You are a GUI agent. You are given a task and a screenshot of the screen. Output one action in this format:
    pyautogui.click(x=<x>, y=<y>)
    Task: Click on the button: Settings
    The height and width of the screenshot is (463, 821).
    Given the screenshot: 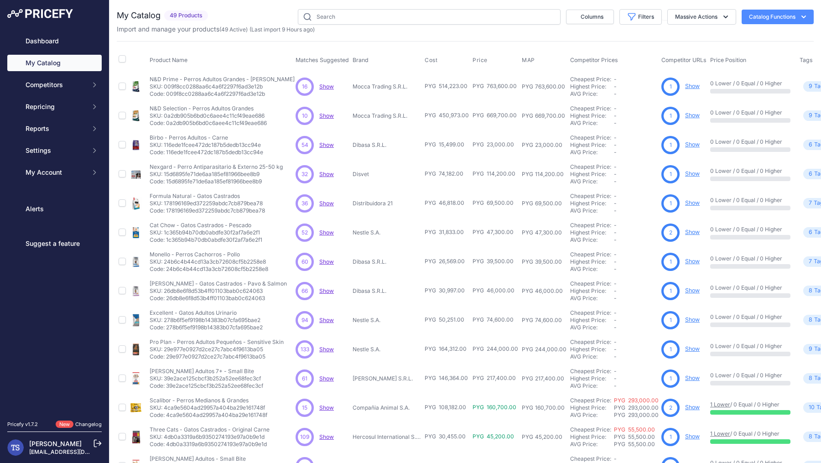 What is the action you would take?
    pyautogui.click(x=54, y=150)
    